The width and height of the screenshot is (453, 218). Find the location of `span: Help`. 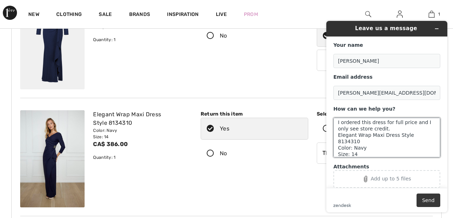

span: Help is located at coordinates (23, 8).